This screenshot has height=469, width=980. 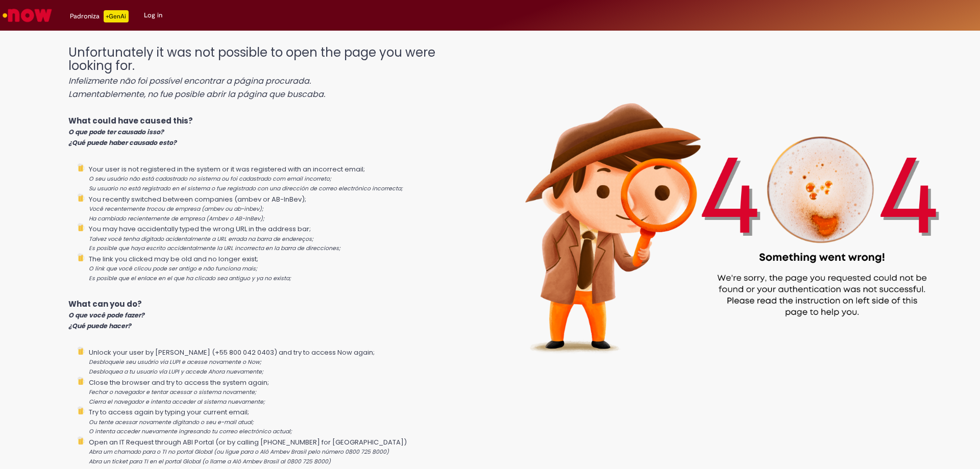 What do you see at coordinates (245, 188) in the screenshot?
I see `i: Su usuario no está registrado en el sistema o fue registrado con una dirección de correo electrón...` at bounding box center [245, 188].